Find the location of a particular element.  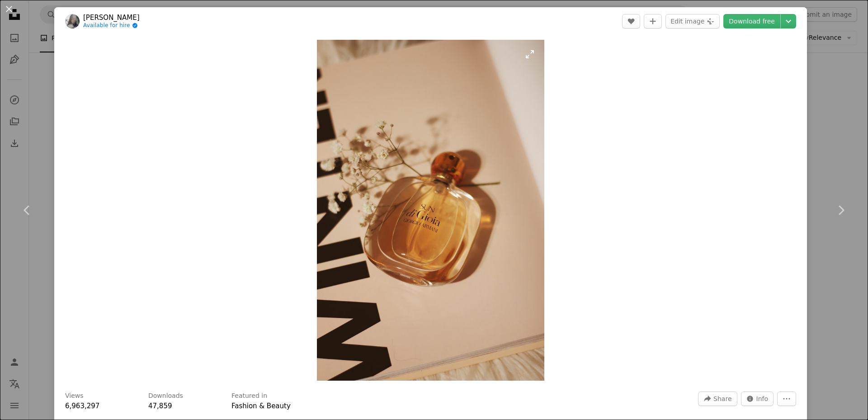

button: Stats about this image is located at coordinates (757, 399).